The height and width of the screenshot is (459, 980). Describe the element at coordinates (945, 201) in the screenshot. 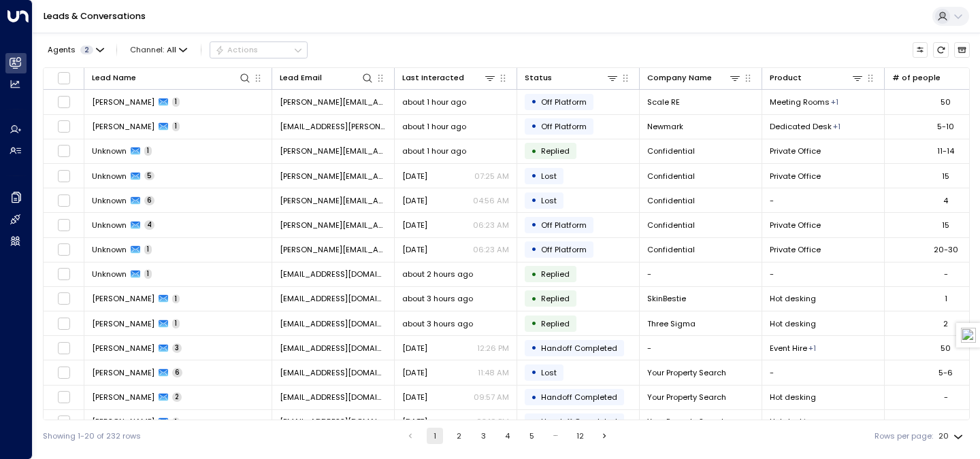

I see `div: 4` at that location.